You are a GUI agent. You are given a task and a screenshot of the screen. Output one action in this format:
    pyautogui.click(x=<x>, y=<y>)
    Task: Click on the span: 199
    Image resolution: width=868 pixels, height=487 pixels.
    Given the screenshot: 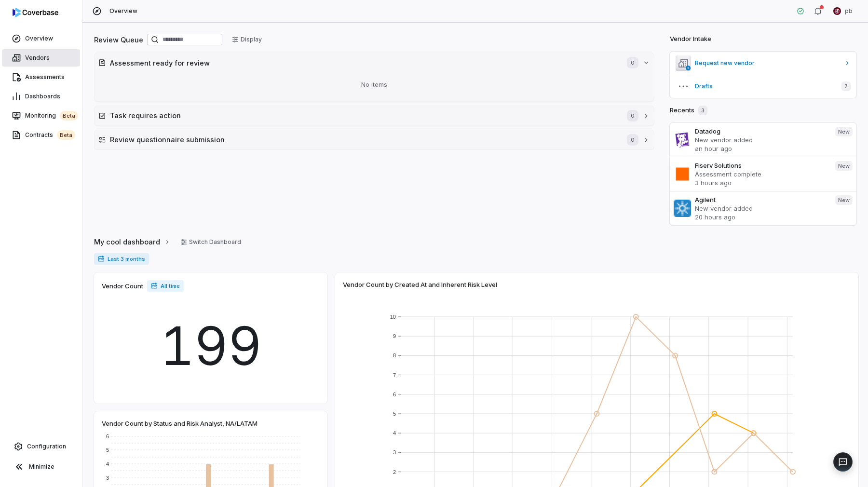 What is the action you would take?
    pyautogui.click(x=211, y=346)
    